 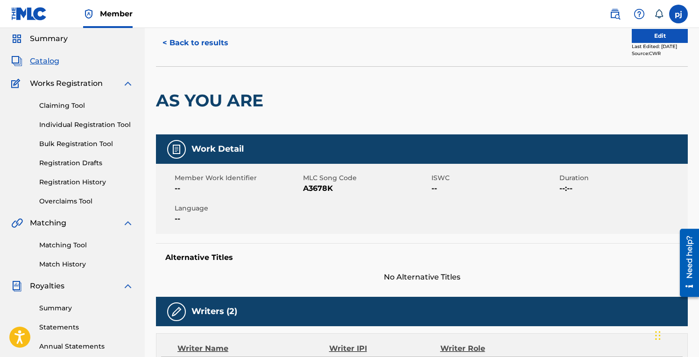 What do you see at coordinates (366, 178) in the screenshot?
I see `span: MLC Song Code` at bounding box center [366, 178].